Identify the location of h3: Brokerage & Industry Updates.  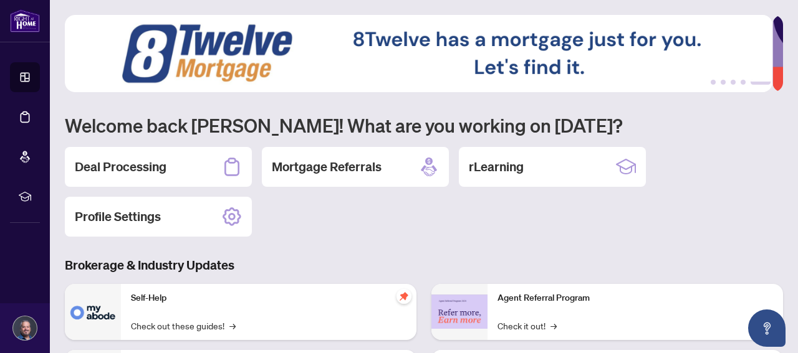
(424, 266).